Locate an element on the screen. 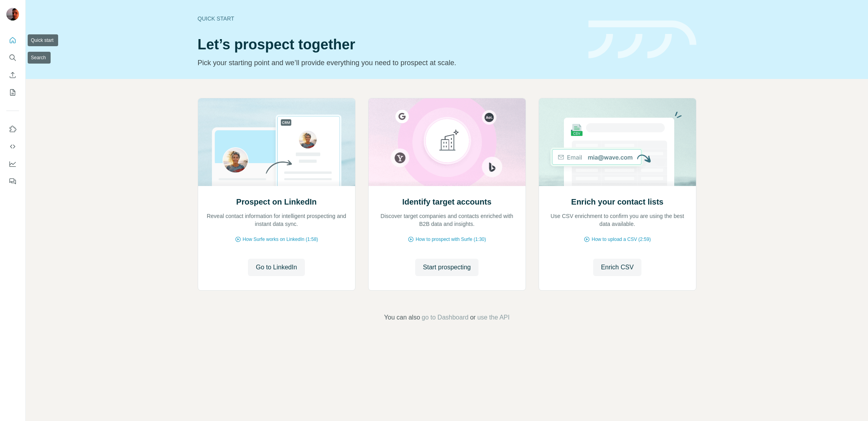 Image resolution: width=868 pixels, height=421 pixels. span: How to upload a CSV (2:59) is located at coordinates (621, 240).